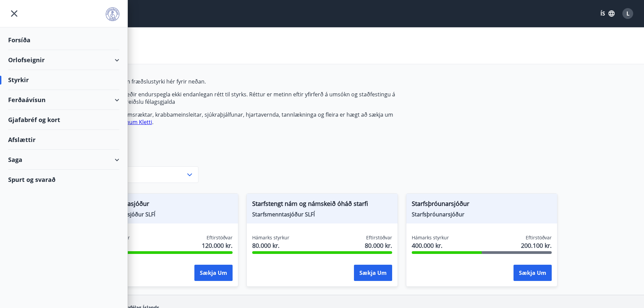 The width and height of the screenshot is (644, 308). Describe the element at coordinates (246, 118) in the screenshot. I see `p: Styrki vegna líkamsræktar, krabbameinsleitar, sjúkraþjálfunar, hjartavernda, tannlækninga og flei...` at that location.